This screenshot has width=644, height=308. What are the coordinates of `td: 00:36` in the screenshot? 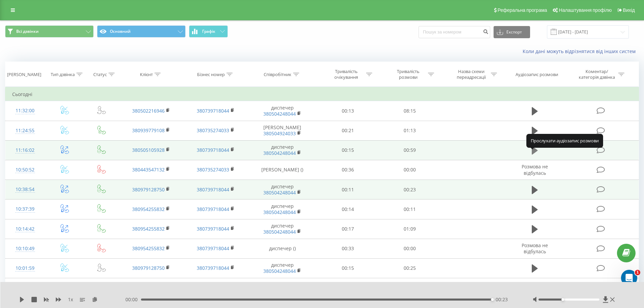 It's located at (348, 170).